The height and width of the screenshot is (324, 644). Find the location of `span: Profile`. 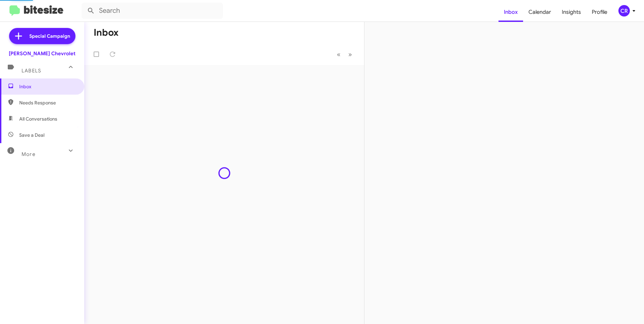

span: Profile is located at coordinates (599, 12).